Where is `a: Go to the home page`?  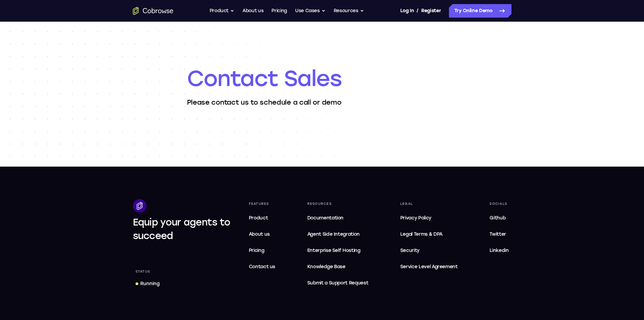
a: Go to the home page is located at coordinates (153, 11).